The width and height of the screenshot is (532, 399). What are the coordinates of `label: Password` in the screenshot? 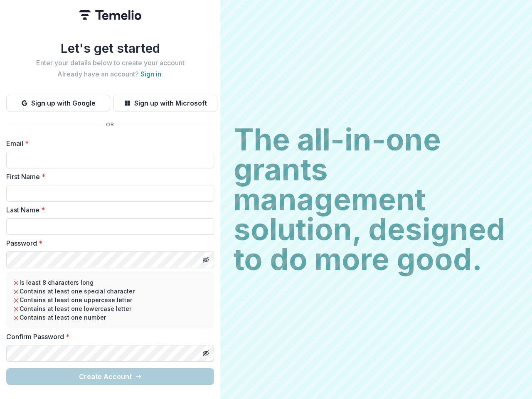 It's located at (108, 243).